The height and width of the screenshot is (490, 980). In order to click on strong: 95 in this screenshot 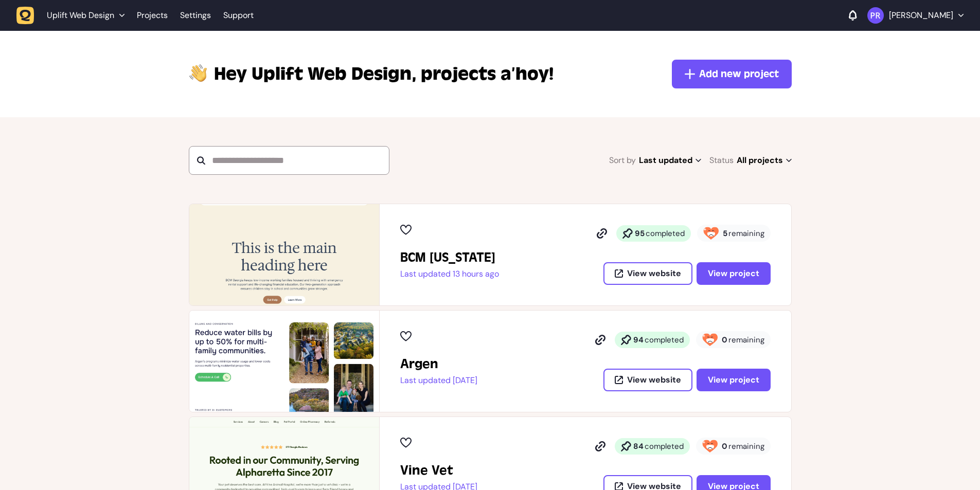, I will do `click(640, 234)`.